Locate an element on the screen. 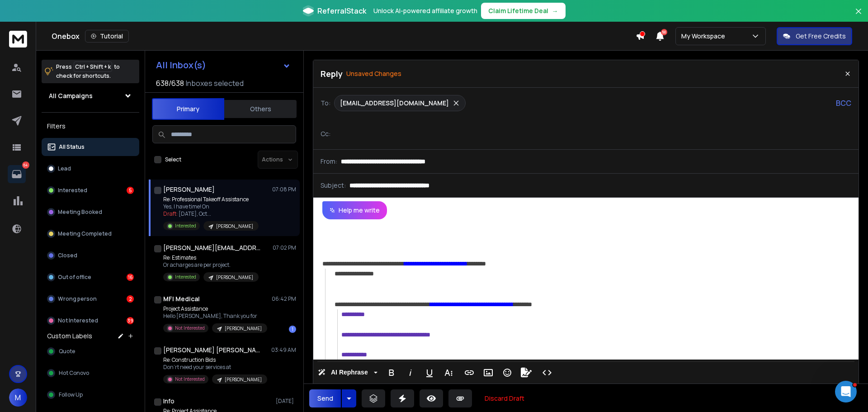 The height and width of the screenshot is (412, 868). p: Re: Professional Takeoff Assistance is located at coordinates (210, 199).